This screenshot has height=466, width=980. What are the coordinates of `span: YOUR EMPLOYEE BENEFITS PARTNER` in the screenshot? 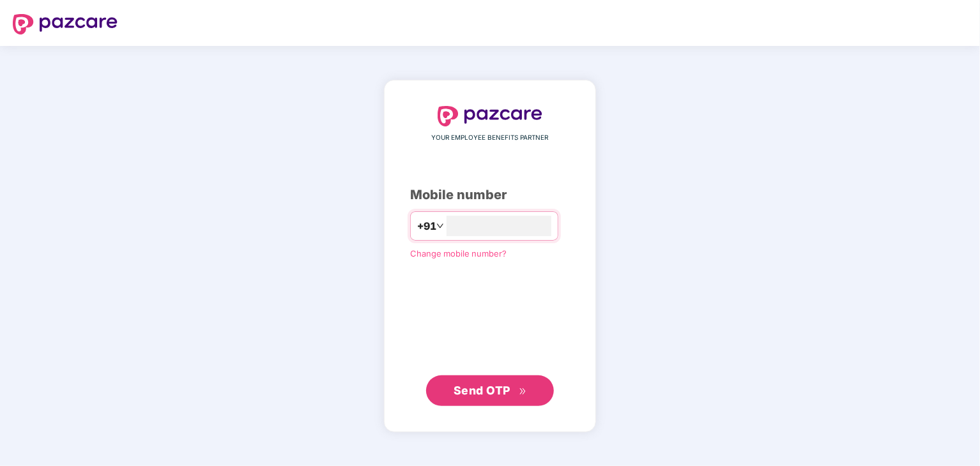 It's located at (490, 138).